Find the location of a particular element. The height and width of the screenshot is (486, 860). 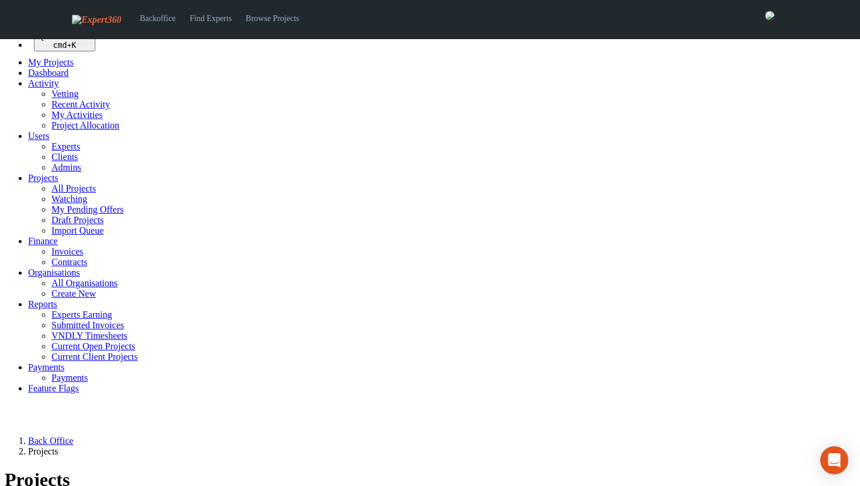

a: Current Client Projects is located at coordinates (95, 357).